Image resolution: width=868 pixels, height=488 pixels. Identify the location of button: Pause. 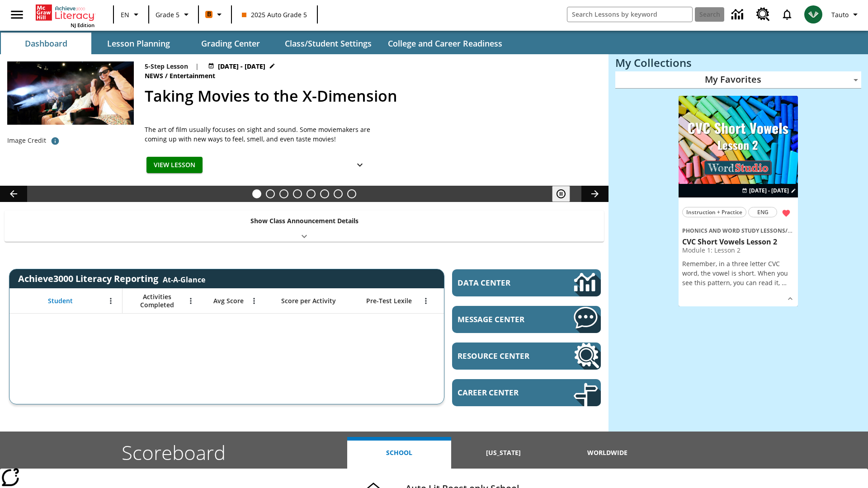
(561, 194).